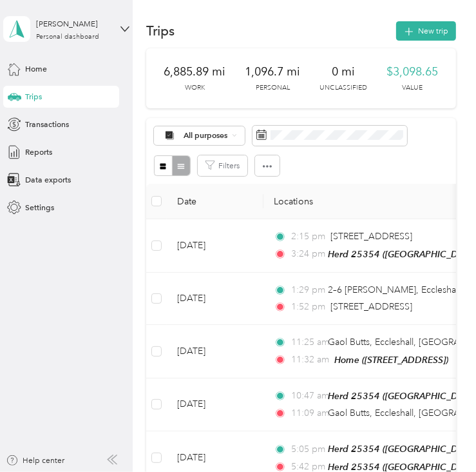 Image resolution: width=476 pixels, height=472 pixels. Describe the element at coordinates (307, 290) in the screenshot. I see `span: 1:29 pm` at that location.